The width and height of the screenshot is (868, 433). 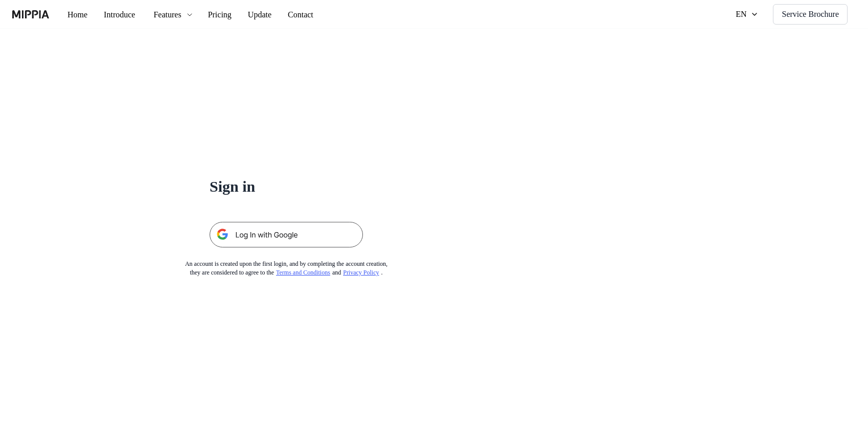 What do you see at coordinates (286, 186) in the screenshot?
I see `h1: Sign in` at bounding box center [286, 186].